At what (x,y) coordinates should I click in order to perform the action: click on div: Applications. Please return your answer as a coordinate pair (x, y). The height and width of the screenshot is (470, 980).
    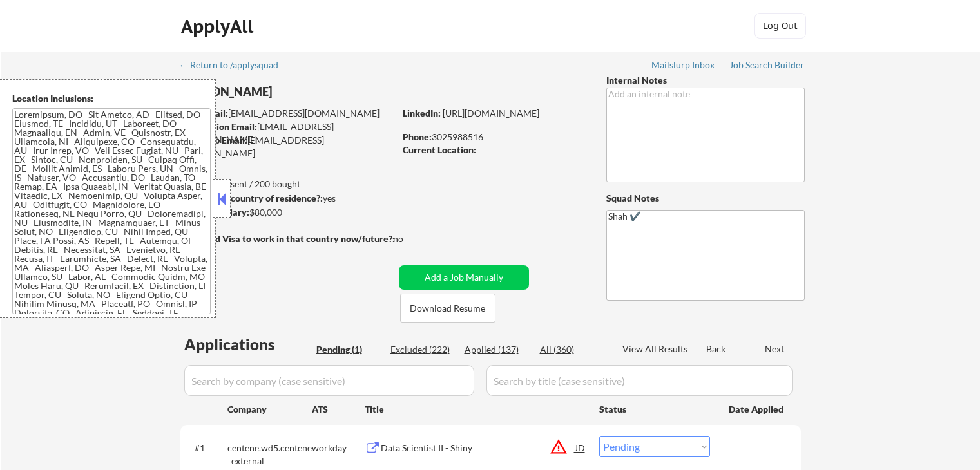
    Looking at the image, I should click on (248, 345).